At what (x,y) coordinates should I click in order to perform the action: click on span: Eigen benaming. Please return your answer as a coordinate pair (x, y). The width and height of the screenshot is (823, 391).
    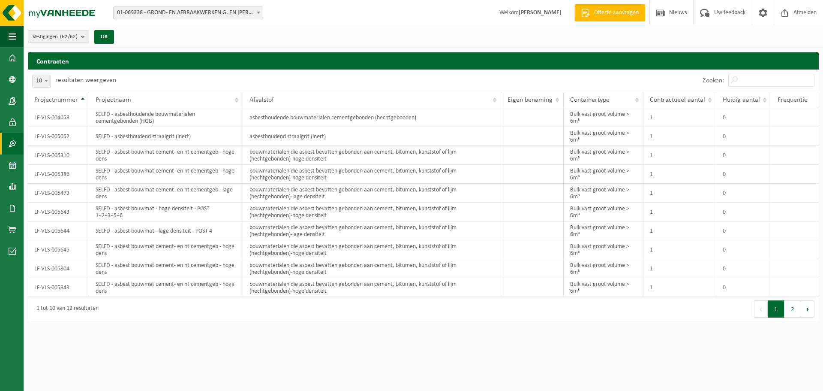
    Looking at the image, I should click on (530, 100).